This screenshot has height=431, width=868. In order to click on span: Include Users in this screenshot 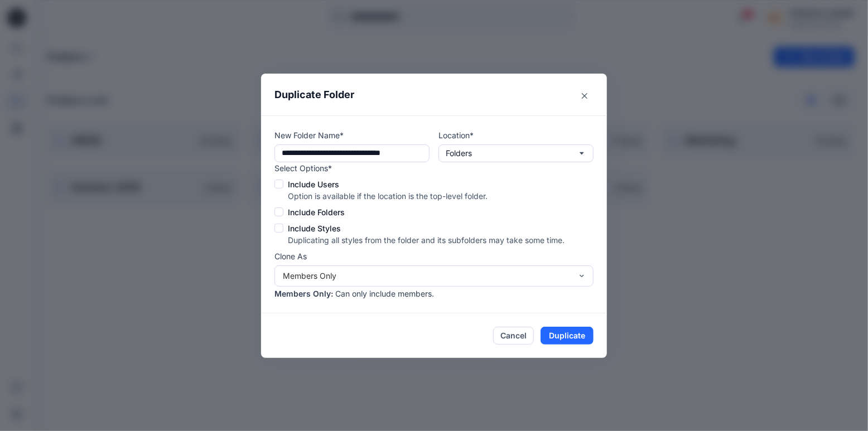, I will do `click(313, 184)`.